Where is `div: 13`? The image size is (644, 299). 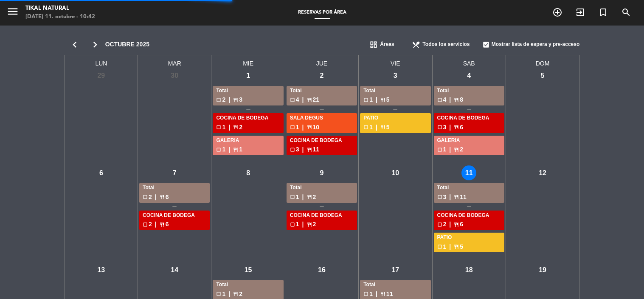
div: 13 is located at coordinates (101, 270).